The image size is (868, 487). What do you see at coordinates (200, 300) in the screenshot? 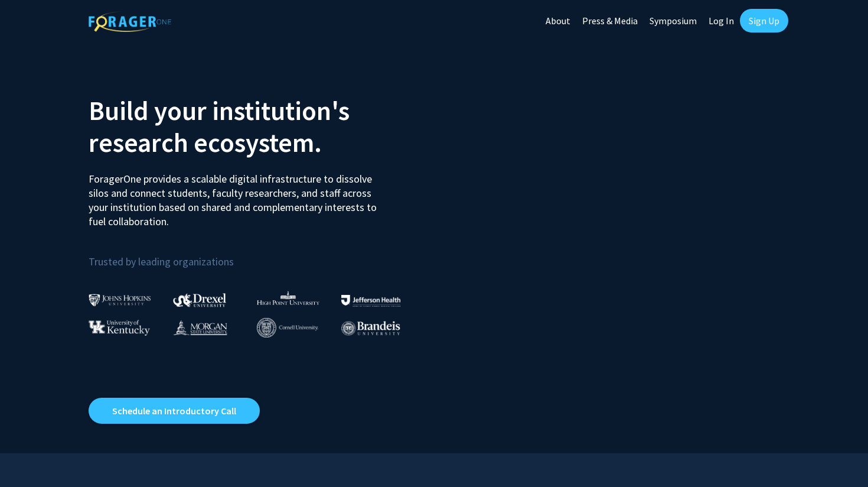
I see `img: Drexel University` at bounding box center [200, 300].